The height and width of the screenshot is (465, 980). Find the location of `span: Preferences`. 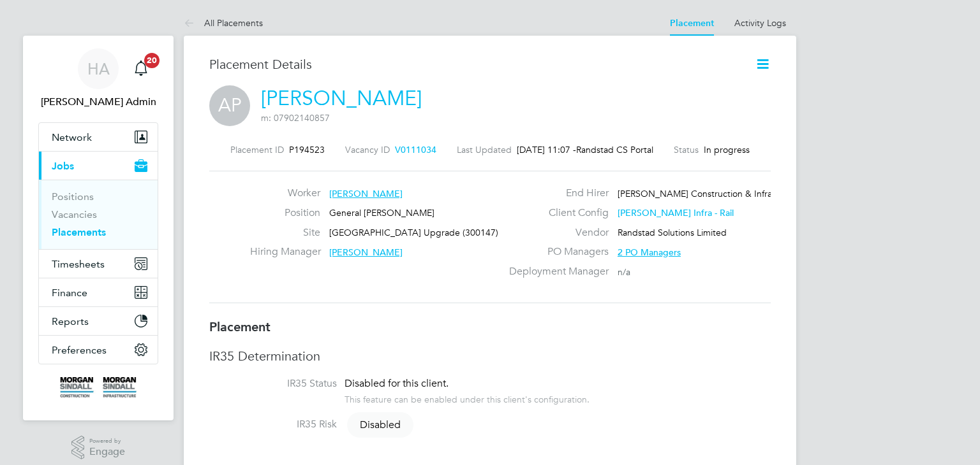

span: Preferences is located at coordinates (79, 349).